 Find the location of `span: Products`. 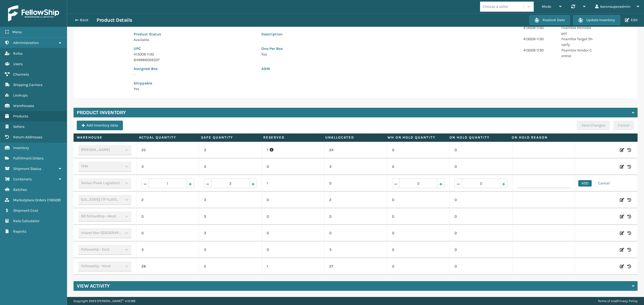

span: Products is located at coordinates (21, 116).